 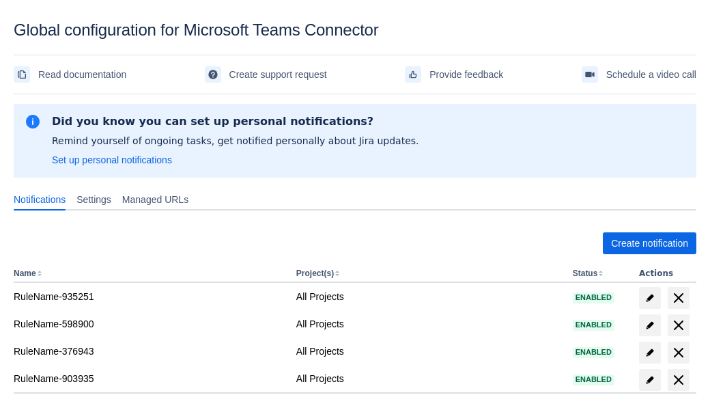 I want to click on span: Notifications, so click(x=40, y=199).